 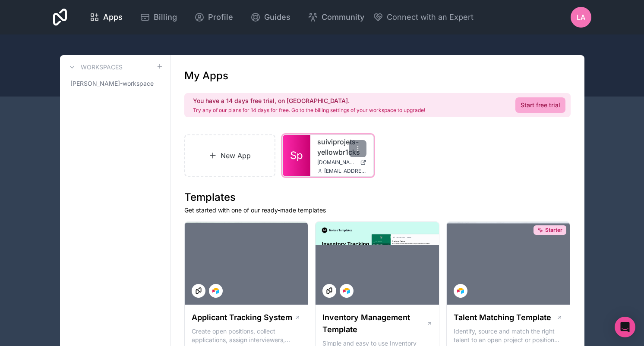 I want to click on span: Sp, so click(x=297, y=156).